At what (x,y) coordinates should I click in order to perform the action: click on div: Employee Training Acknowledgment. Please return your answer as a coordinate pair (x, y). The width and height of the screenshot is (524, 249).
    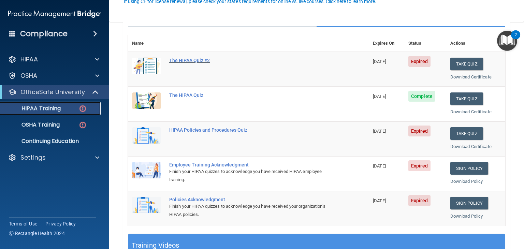
    Looking at the image, I should click on (252, 165).